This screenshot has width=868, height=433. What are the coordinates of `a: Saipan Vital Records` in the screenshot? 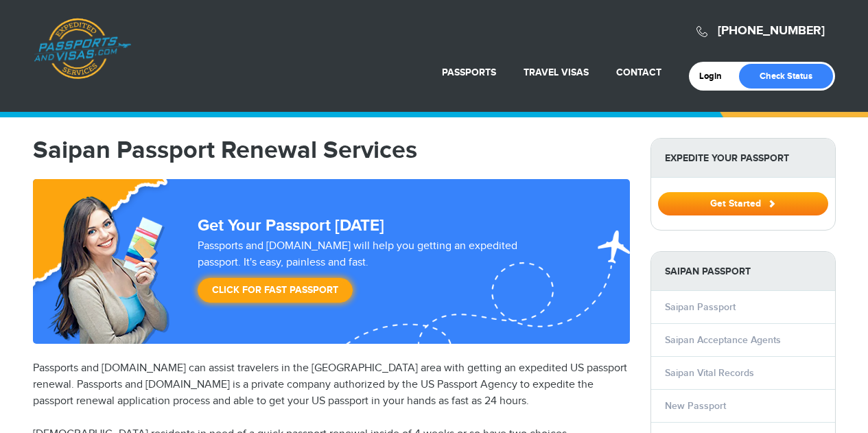 It's located at (710, 373).